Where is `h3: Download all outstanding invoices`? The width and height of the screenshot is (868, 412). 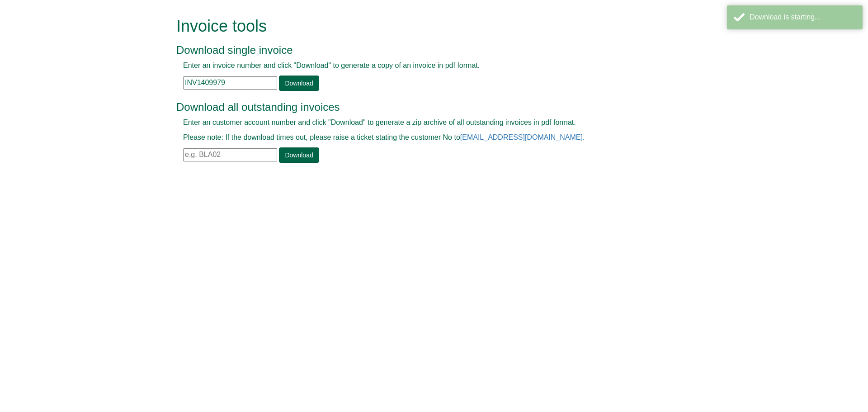 h3: Download all outstanding invoices is located at coordinates (423, 107).